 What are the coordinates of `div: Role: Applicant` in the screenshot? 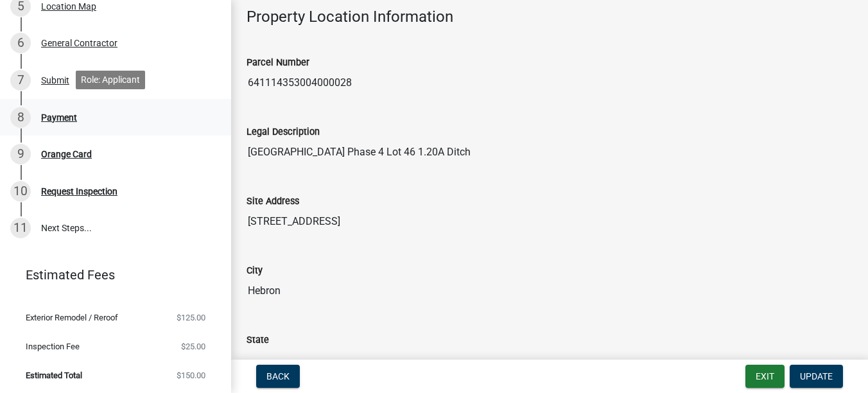 It's located at (111, 80).